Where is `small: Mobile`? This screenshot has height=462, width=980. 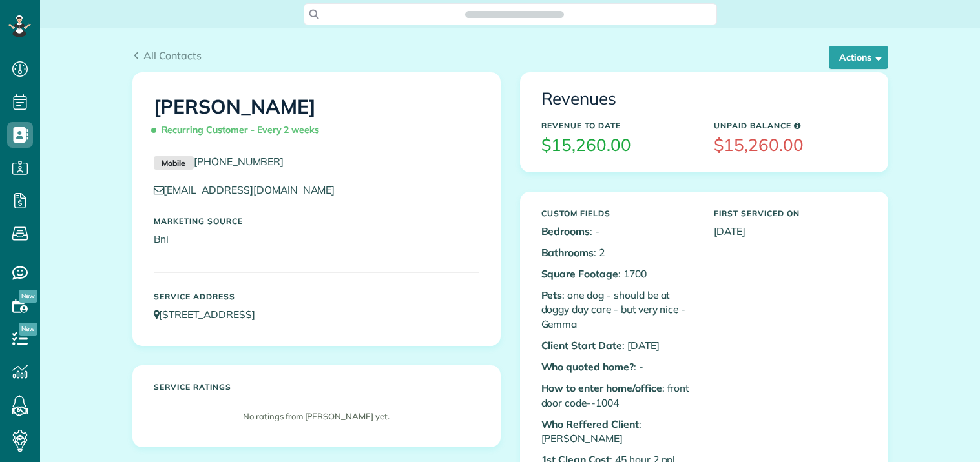 small: Mobile is located at coordinates (174, 163).